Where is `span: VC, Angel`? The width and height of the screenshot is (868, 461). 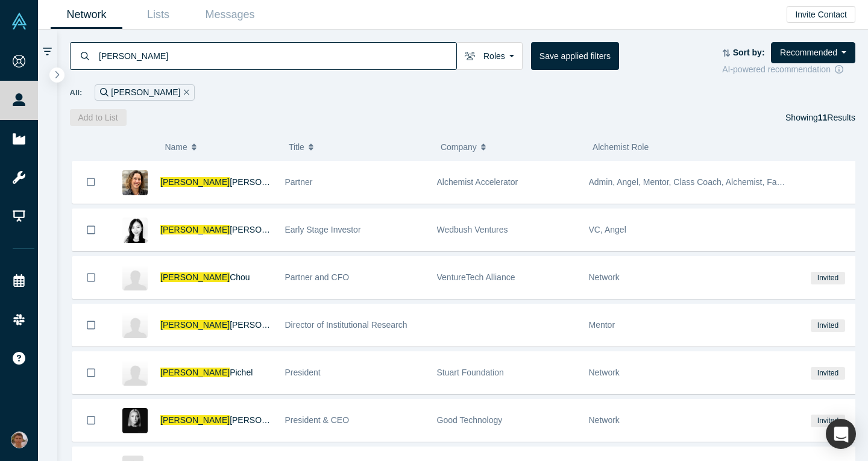 span: VC, Angel is located at coordinates (607, 229).